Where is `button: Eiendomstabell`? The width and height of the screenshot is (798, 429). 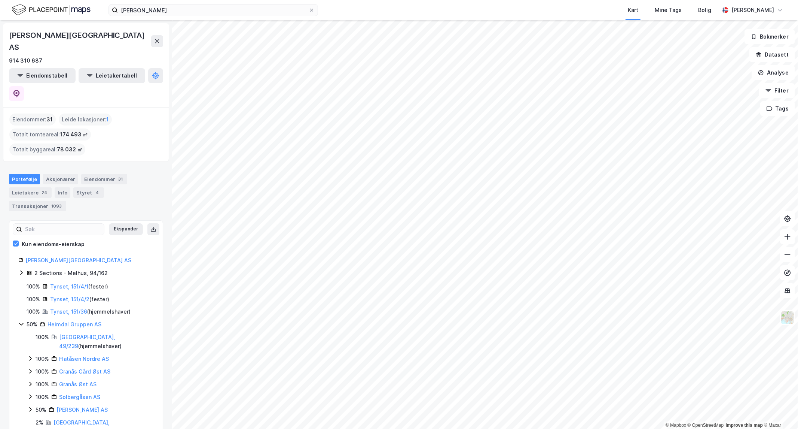
button: Eiendomstabell is located at coordinates (42, 76).